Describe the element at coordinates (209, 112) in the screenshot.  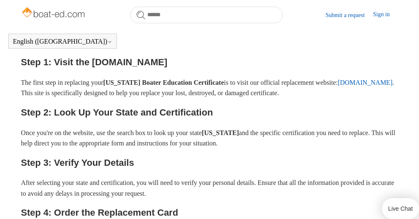
I see `h2: Step 2: Look Up Your State and Certification` at that location.